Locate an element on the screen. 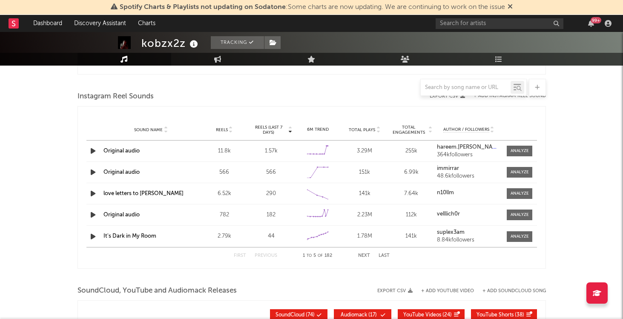 The width and height of the screenshot is (623, 319). span: : Some charts are now updating. We are continuing to work on the issue is located at coordinates (312, 7).